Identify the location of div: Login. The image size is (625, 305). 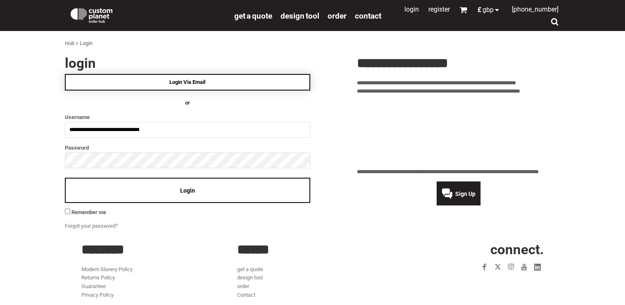
(86, 43).